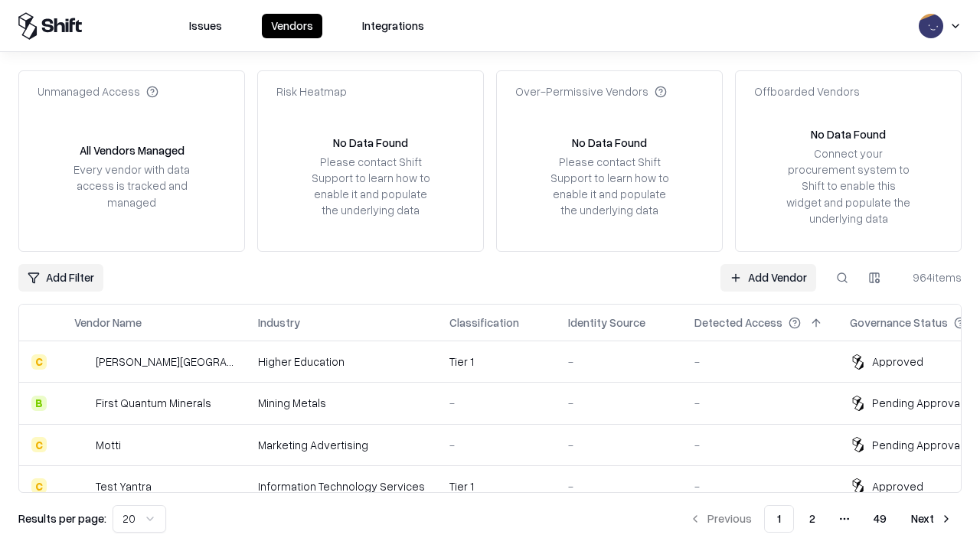 The image size is (980, 551). What do you see at coordinates (931, 277) in the screenshot?
I see `div: 964 items` at bounding box center [931, 277].